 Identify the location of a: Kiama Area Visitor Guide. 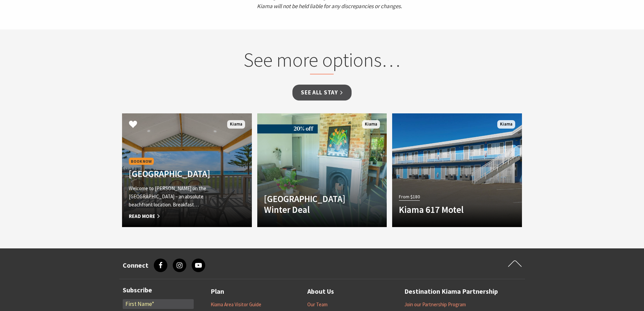
(236, 305).